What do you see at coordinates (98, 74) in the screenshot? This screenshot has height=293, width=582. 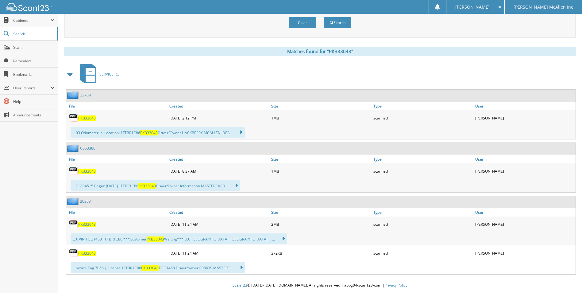 I see `a: SERVICE RO` at bounding box center [98, 74].